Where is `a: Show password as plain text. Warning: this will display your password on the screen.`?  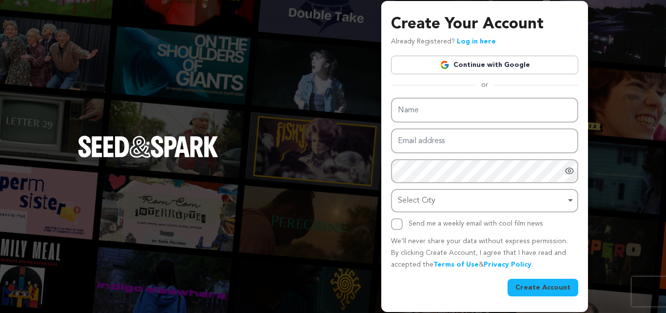
a: Show password as plain text. Warning: this will display your password on the screen. is located at coordinates (570, 171).